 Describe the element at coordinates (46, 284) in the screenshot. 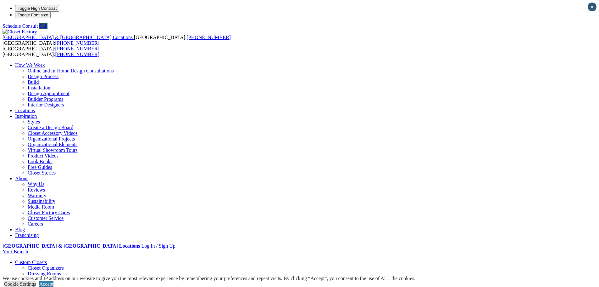

I see `a: Accept` at that location.